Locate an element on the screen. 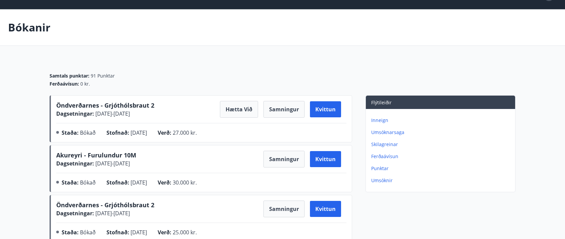 This screenshot has height=239, width=565. span: Samtals punktar : is located at coordinates (69, 76).